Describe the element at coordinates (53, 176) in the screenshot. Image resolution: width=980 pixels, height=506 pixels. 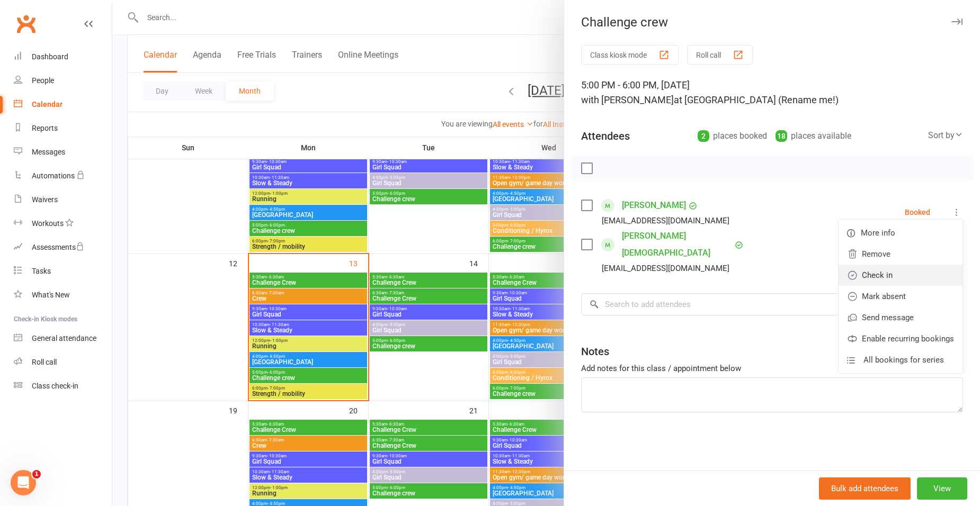
I see `div: Automations` at that location.